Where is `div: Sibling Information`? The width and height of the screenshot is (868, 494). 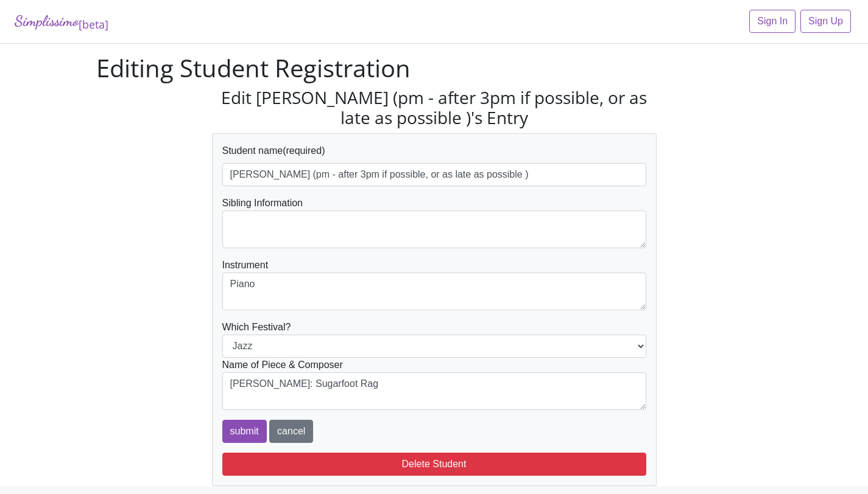
div: Sibling Information is located at coordinates (434, 222).